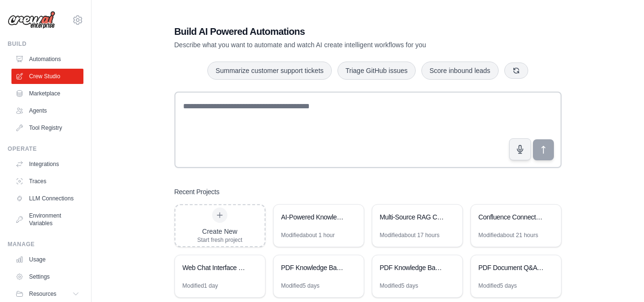 The height and width of the screenshot is (302, 644). I want to click on div: PDF Knowledge Base Assistant, so click(313, 268).